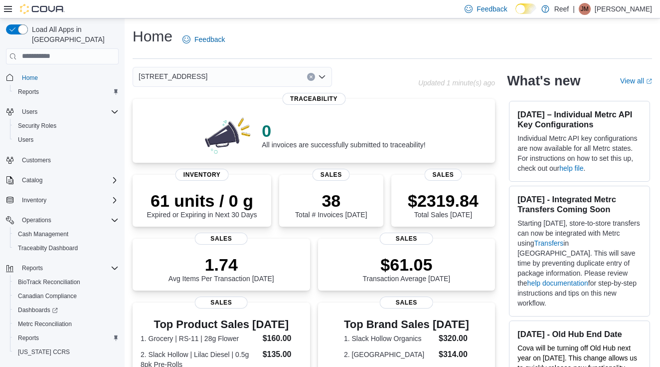 This screenshot has height=367, width=660. What do you see at coordinates (314, 99) in the screenshot?
I see `span: Traceability` at bounding box center [314, 99].